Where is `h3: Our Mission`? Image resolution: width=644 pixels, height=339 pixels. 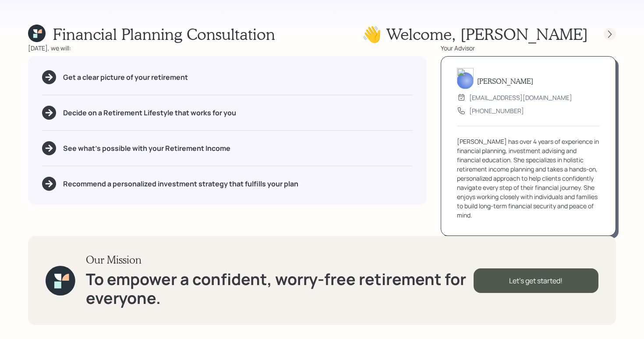 h3: Our Mission is located at coordinates (280, 259).